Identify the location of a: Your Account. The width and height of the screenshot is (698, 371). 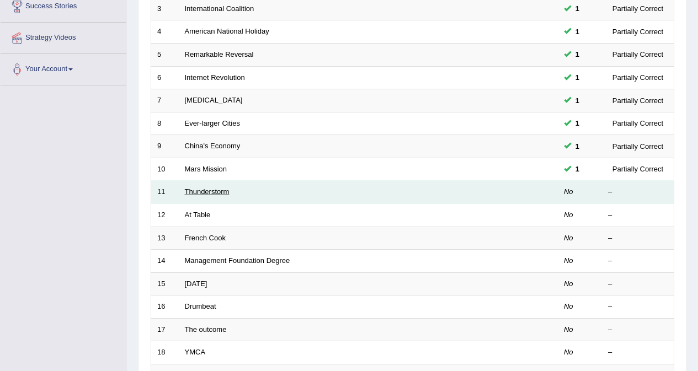
(63, 68).